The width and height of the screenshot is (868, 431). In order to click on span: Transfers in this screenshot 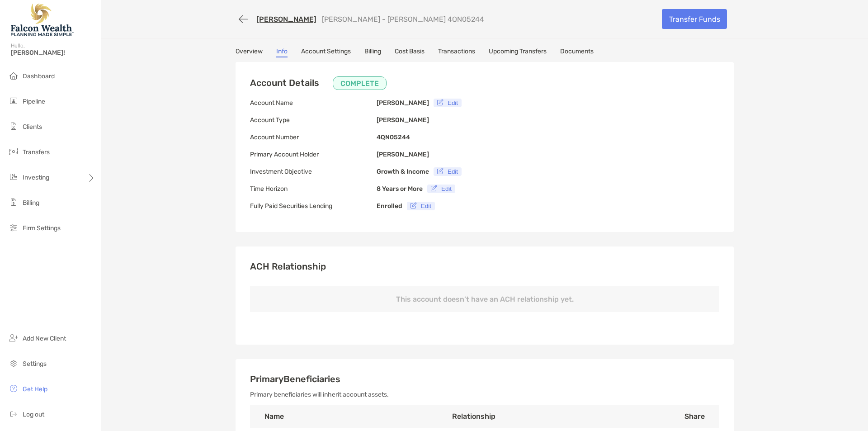, I will do `click(36, 152)`.